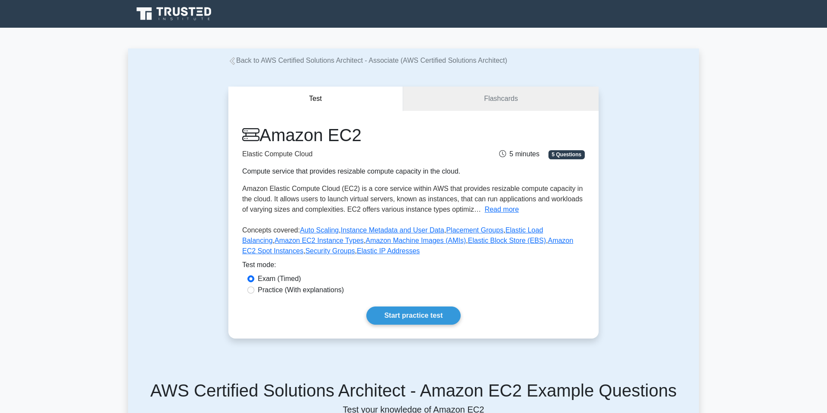  I want to click on h5: AWS Certified Solutions Architect - Amazon EC2 Example Questions, so click(413, 390).